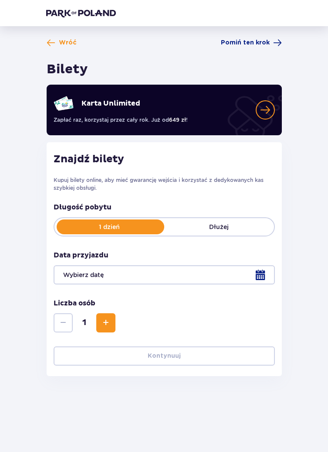  What do you see at coordinates (245, 43) in the screenshot?
I see `span: Pomiń ten krok` at bounding box center [245, 43].